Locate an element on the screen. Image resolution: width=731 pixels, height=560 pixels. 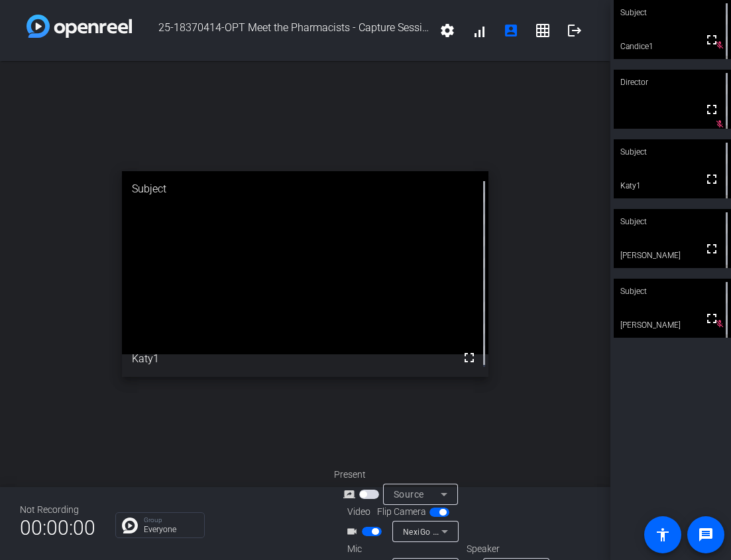
button: signal_cellular_alt is located at coordinates (479, 30).